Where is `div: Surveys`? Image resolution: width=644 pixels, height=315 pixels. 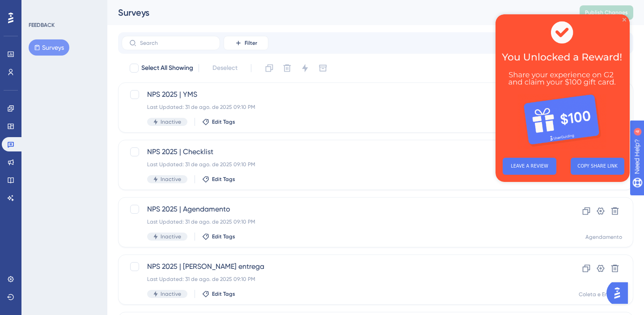
div: Surveys is located at coordinates (338, 13).